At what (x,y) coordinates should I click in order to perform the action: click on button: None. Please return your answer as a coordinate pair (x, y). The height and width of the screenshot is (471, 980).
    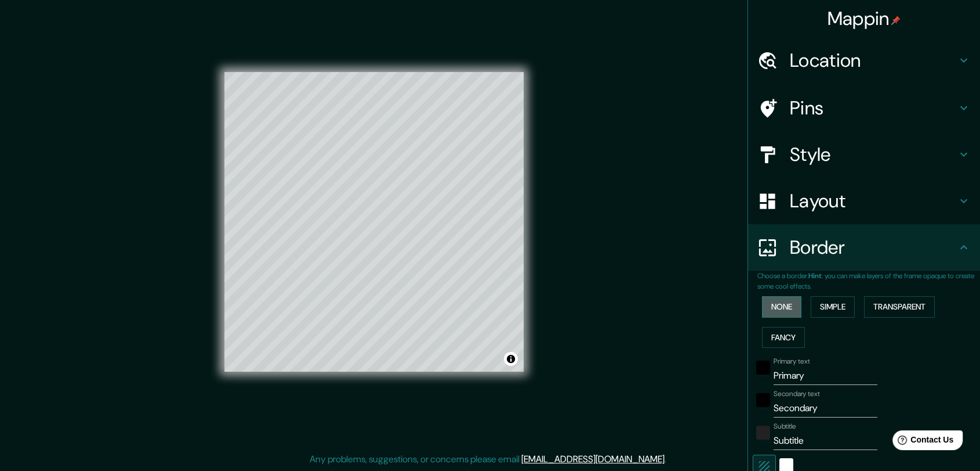
    Looking at the image, I should click on (782, 306).